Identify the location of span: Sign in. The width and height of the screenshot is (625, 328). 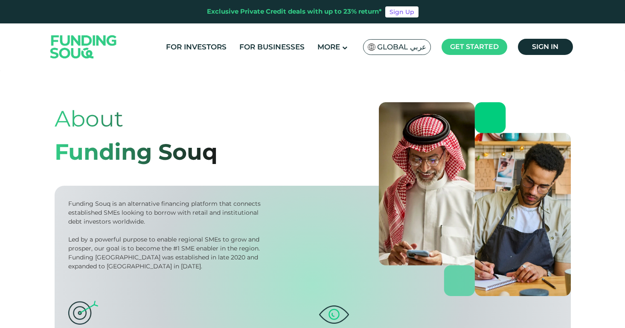
(545, 46).